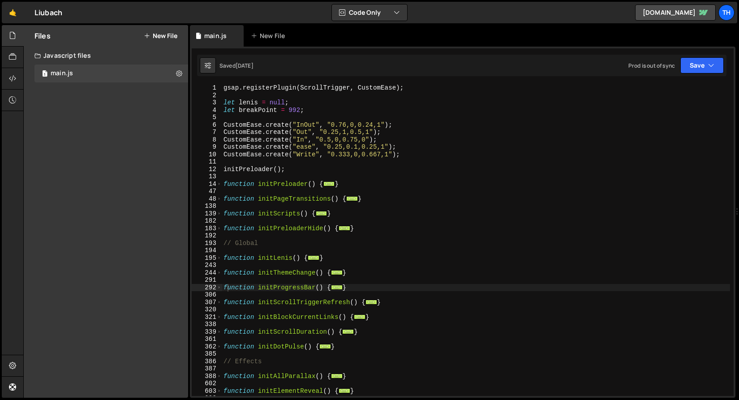 Image resolution: width=739 pixels, height=400 pixels. What do you see at coordinates (207, 214) in the screenshot?
I see `div: 139` at bounding box center [207, 214].